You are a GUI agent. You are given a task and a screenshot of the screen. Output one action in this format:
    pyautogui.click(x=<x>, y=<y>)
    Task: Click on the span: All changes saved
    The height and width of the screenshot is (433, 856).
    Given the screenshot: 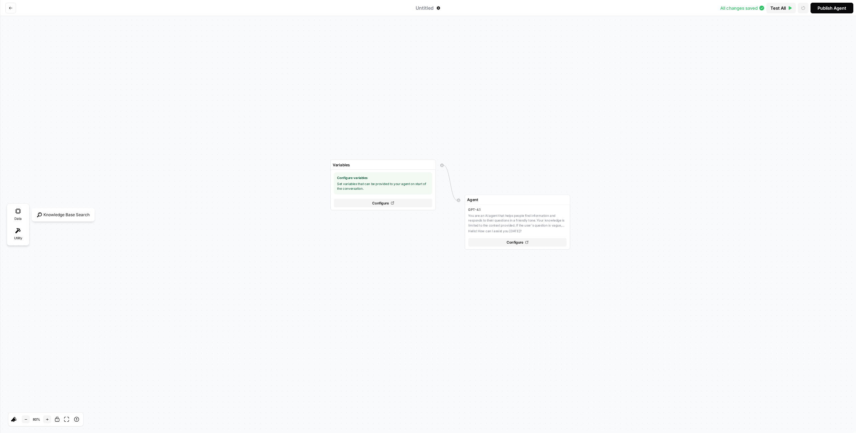 What is the action you would take?
    pyautogui.click(x=739, y=8)
    